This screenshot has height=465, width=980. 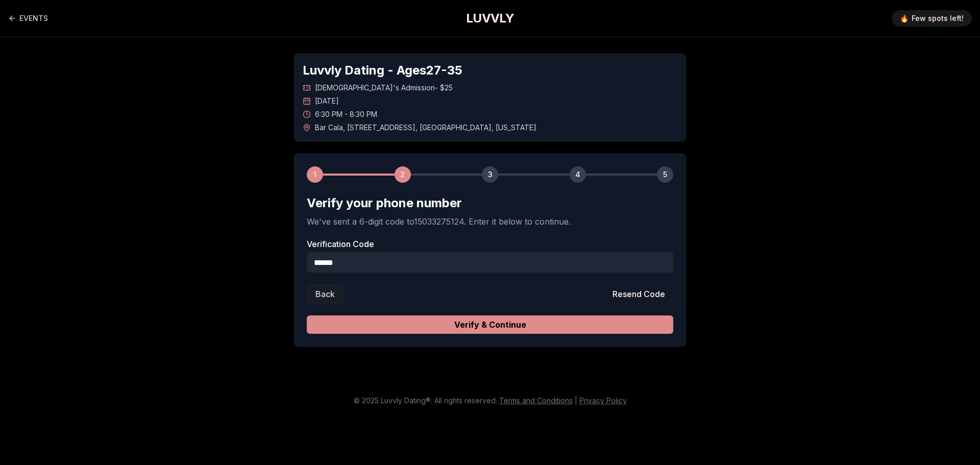 What do you see at coordinates (346, 115) in the screenshot?
I see `span: 6:30 PM - 8:30 PM` at bounding box center [346, 115].